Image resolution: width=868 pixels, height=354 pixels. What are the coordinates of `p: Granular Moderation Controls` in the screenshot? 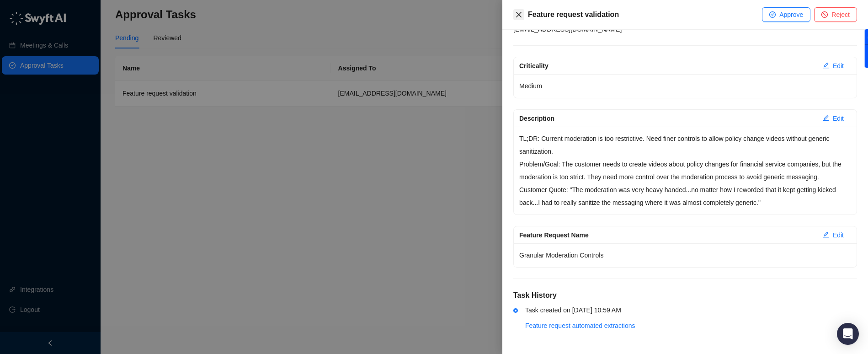 It's located at (685, 255).